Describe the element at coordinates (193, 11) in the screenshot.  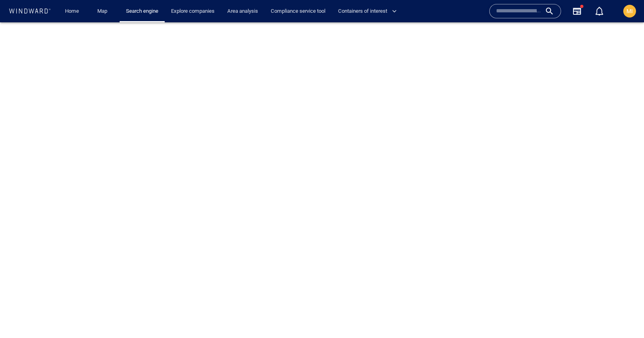
I see `button: Explore companies` at that location.